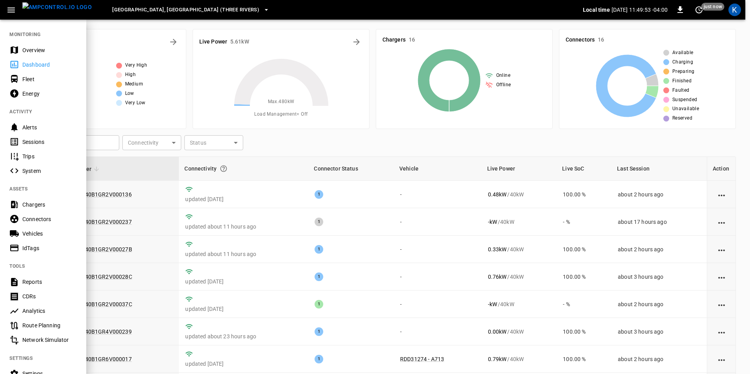 The height and width of the screenshot is (374, 750). What do you see at coordinates (49, 297) in the screenshot?
I see `div: CDRs` at bounding box center [49, 297].